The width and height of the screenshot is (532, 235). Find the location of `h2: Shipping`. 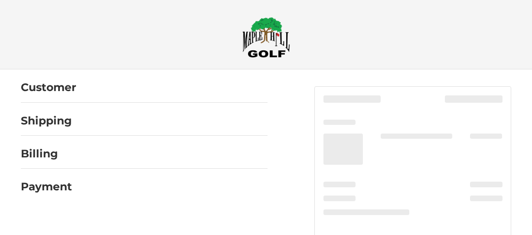

h2: Shipping is located at coordinates (46, 121).